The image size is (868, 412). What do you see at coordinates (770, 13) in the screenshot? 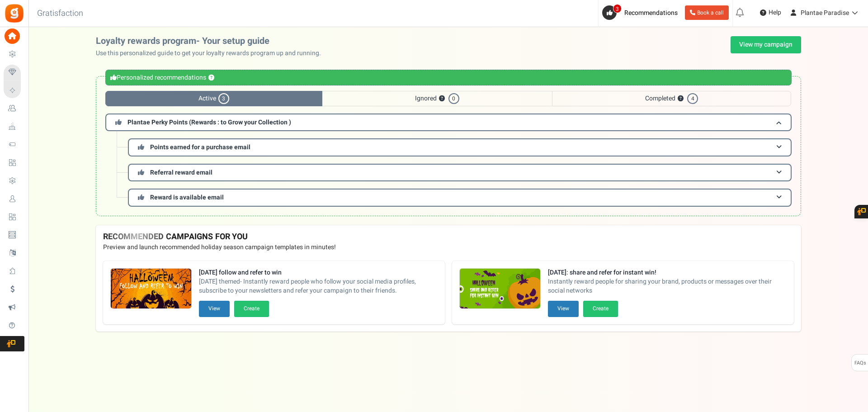
I see `a: Help` at bounding box center [770, 13].